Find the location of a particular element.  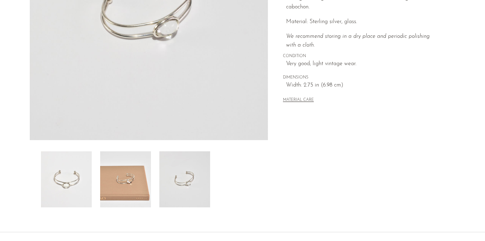

span: CONDITION is located at coordinates (362, 56).